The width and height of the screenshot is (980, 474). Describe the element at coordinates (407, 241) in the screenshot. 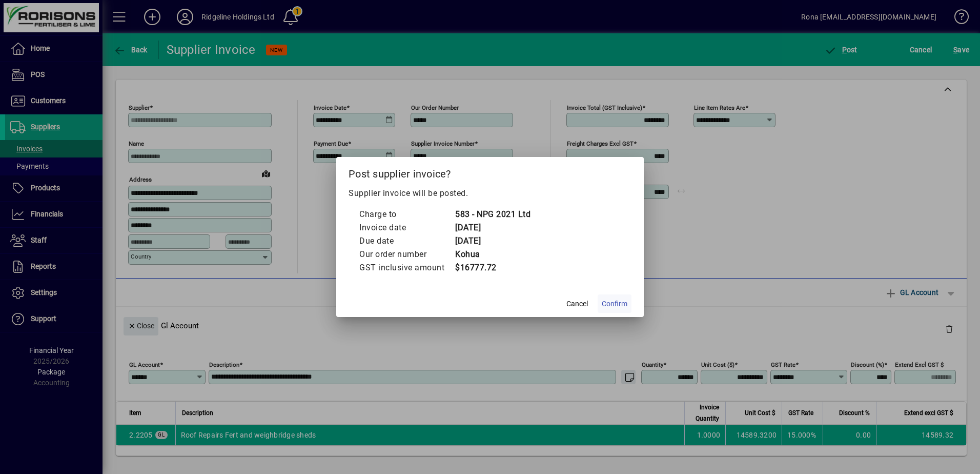

I see `td: Due date` at that location.